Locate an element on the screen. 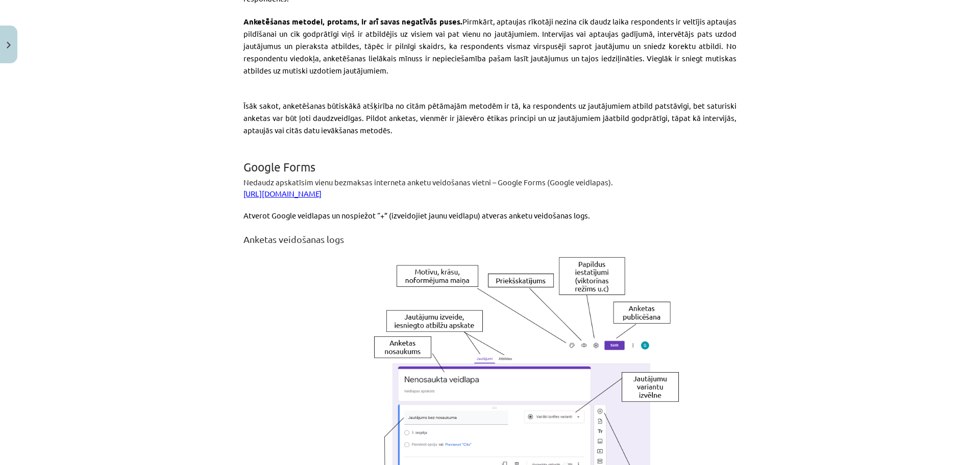 This screenshot has width=980, height=465. img: icon-close-lesson-0947bae3869378f0d4975bcd49f059093ad1ed9edebbc8119c70593378902aed.svg is located at coordinates (9, 45).